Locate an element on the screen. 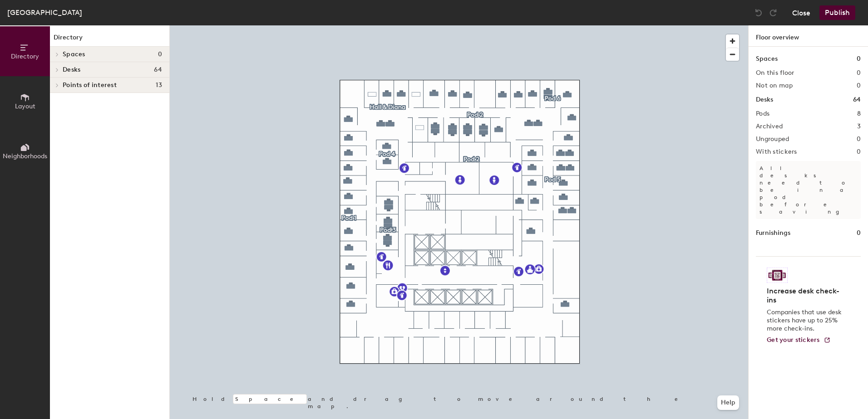 The width and height of the screenshot is (868, 419). h1: Floor overview is located at coordinates (808, 36).